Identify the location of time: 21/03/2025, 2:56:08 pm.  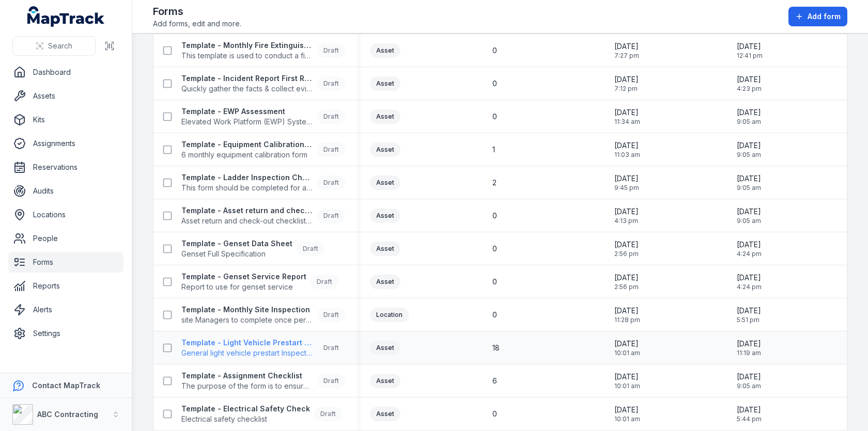
(627, 282).